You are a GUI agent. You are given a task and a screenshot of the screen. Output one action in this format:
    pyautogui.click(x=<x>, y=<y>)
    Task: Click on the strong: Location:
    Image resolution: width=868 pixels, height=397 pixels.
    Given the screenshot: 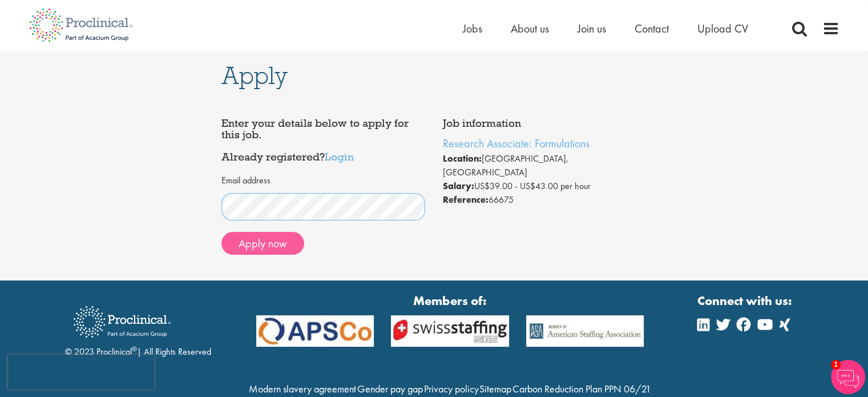 What is the action you would take?
    pyautogui.click(x=462, y=158)
    